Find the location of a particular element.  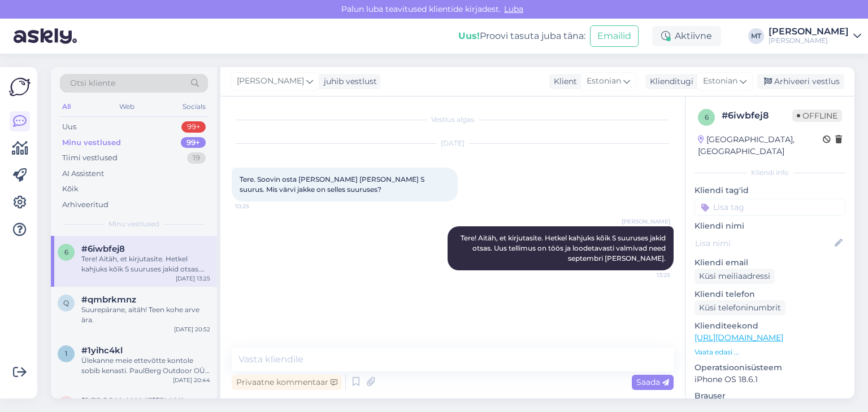

div: Web is located at coordinates (126, 107).